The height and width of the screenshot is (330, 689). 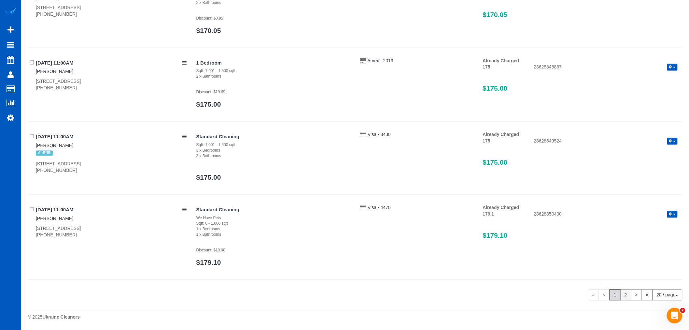 I want to click on span: AirBNB, so click(x=44, y=153).